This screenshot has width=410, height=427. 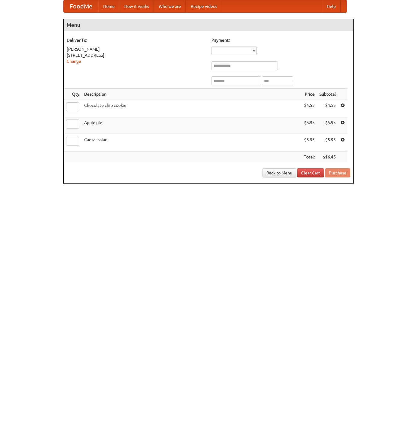 What do you see at coordinates (192, 126) in the screenshot?
I see `td: Apple pie` at bounding box center [192, 126].